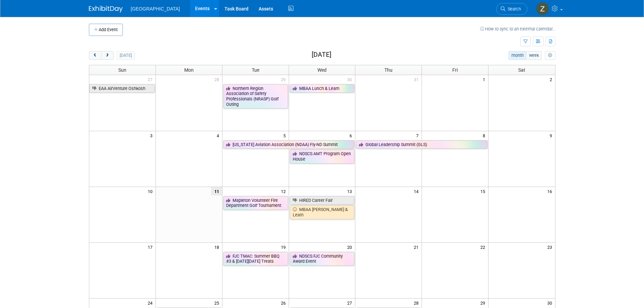 The height and width of the screenshot is (308, 644). What do you see at coordinates (552, 135) in the screenshot?
I see `span: 9` at bounding box center [552, 135].